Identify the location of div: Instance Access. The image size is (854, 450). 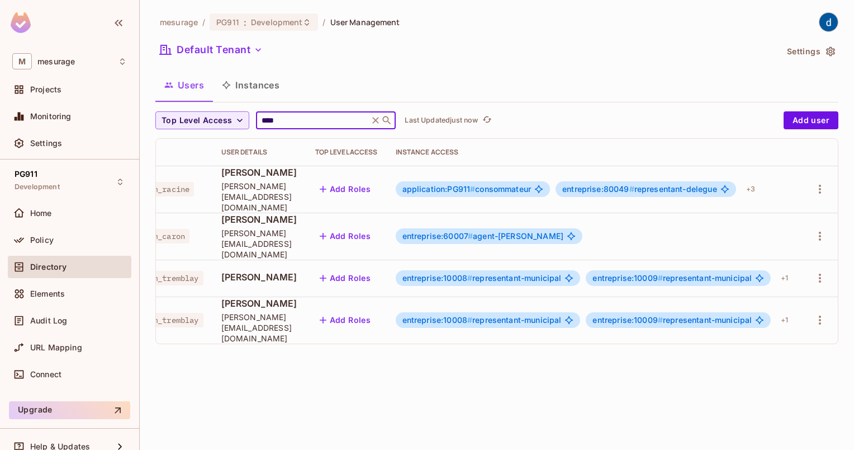
(594, 152).